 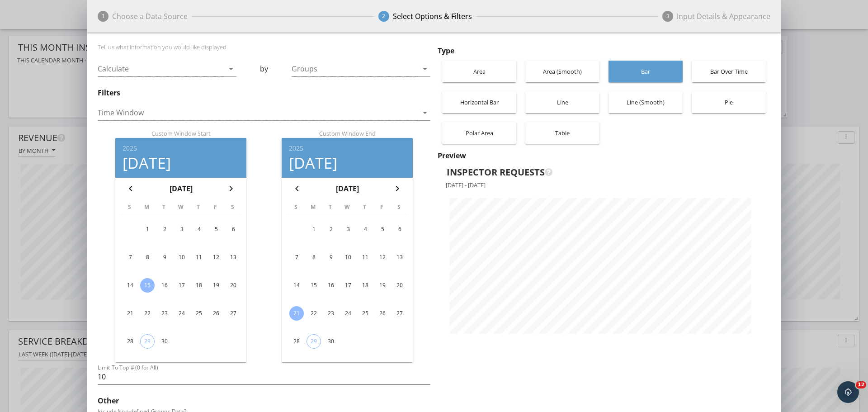 I want to click on div: 6, so click(x=400, y=229).